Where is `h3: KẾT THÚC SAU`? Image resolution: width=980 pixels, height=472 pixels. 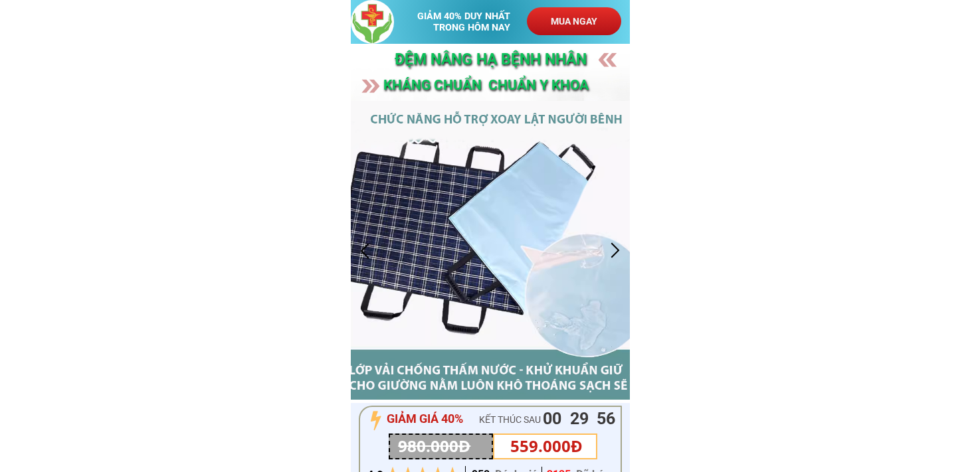 h3: KẾT THÚC SAU is located at coordinates (524, 420).